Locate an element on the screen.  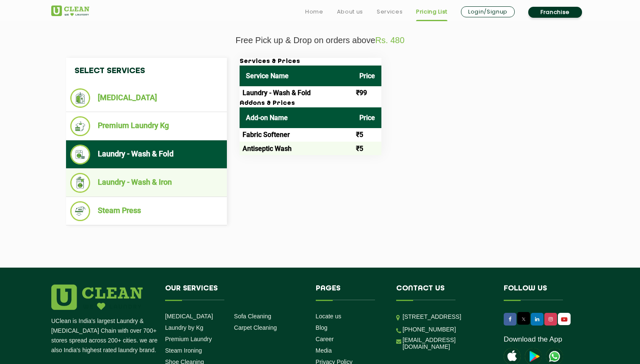
a: Locate us is located at coordinates (328, 316).